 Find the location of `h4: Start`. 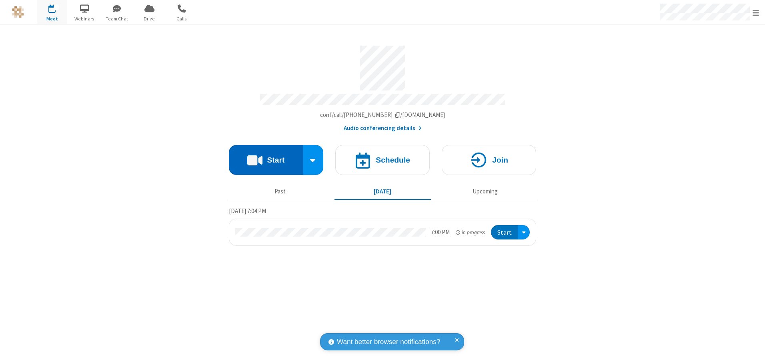

h4: Start is located at coordinates (276, 160).